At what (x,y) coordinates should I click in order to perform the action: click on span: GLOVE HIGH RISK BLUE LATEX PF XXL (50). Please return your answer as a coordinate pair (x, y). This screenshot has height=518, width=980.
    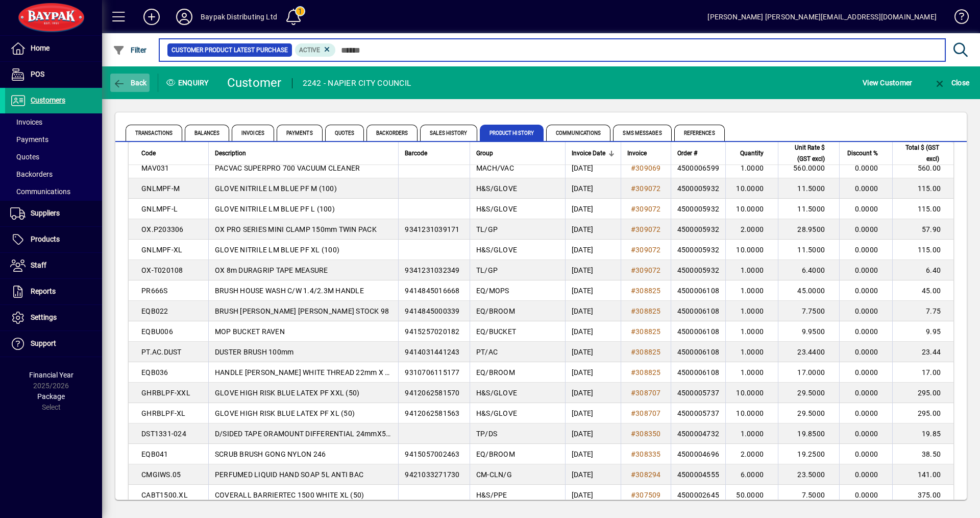
    Looking at the image, I should click on (287, 392).